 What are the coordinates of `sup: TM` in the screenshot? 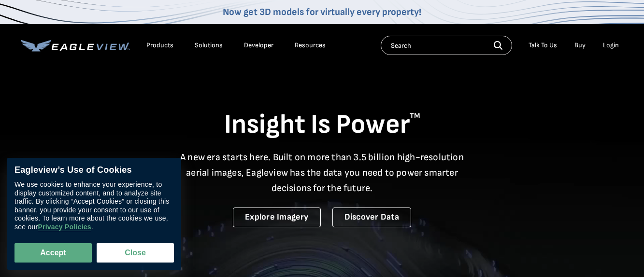 It's located at (415, 116).